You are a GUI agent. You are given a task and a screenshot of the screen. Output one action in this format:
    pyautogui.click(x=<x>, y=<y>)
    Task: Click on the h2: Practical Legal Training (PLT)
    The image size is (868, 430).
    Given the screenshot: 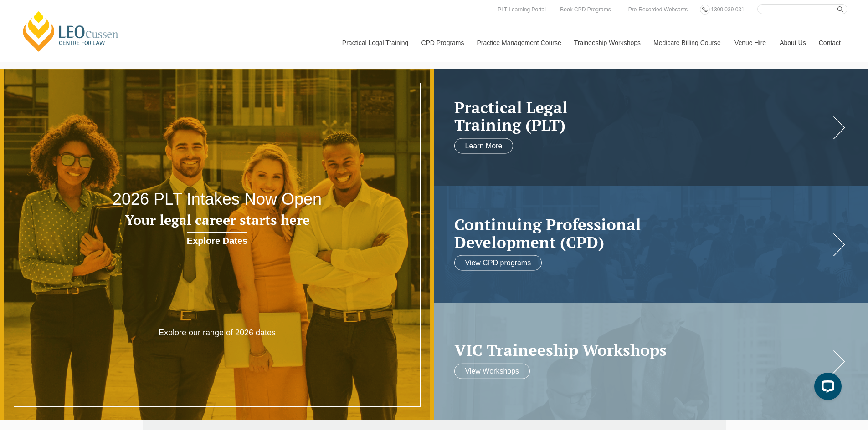 What is the action you would take?
    pyautogui.click(x=642, y=115)
    